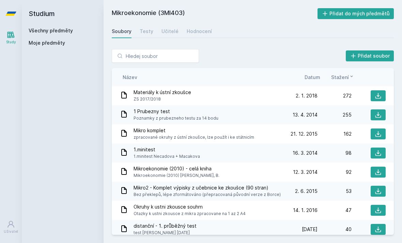 The image size is (402, 243). Describe the element at coordinates (162, 99) in the screenshot. I see `span: ZS 2017/2018` at that location.